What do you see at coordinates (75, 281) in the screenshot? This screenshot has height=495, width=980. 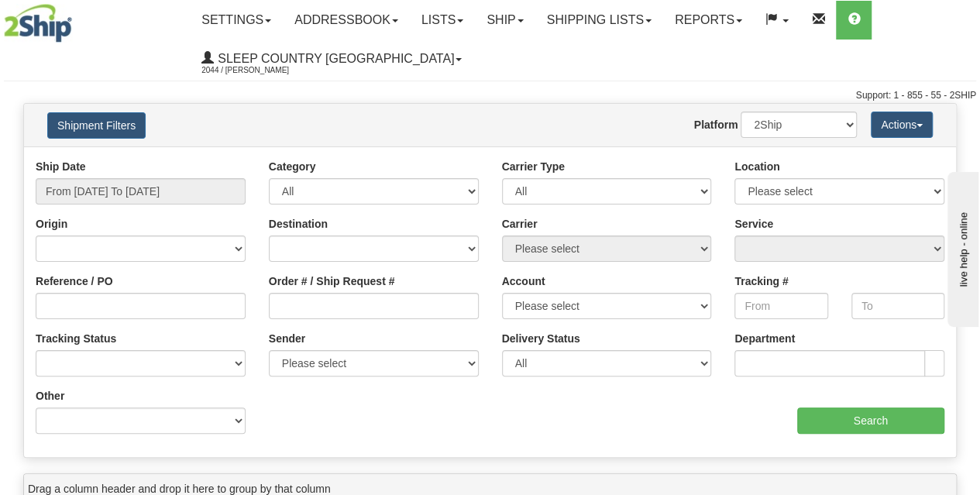 I see `label: Reference / PO` at bounding box center [75, 281].